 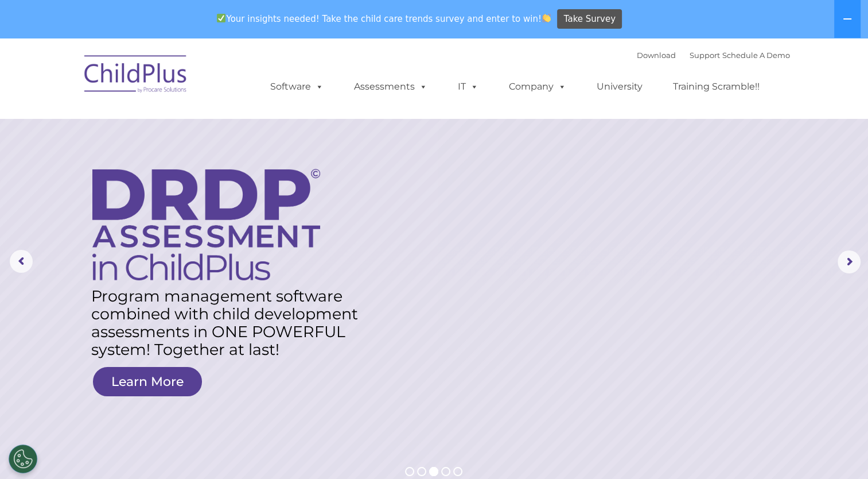 What do you see at coordinates (184, 127) in the screenshot?
I see `span: Phone number` at bounding box center [184, 127].